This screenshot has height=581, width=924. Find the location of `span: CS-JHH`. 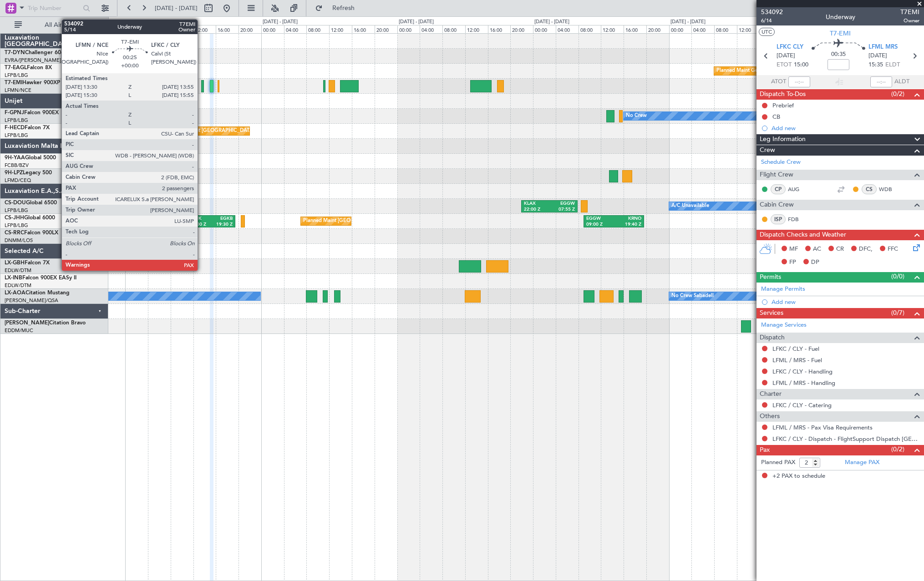

span: CS-JHH is located at coordinates (14, 218).